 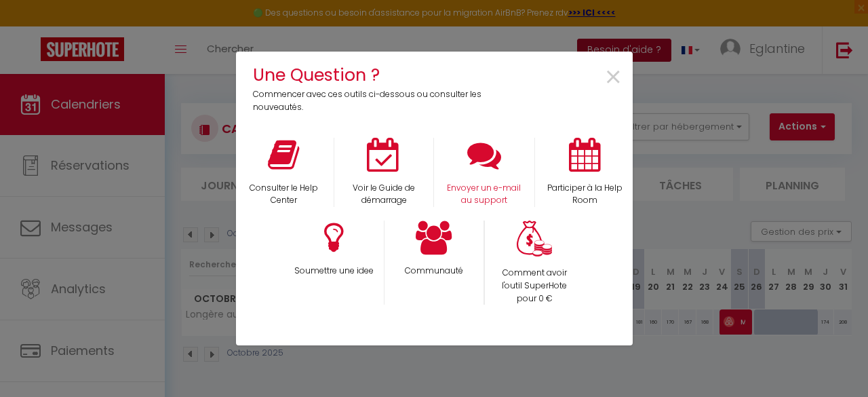 What do you see at coordinates (284, 195) in the screenshot?
I see `p: Consulter le Help Center` at bounding box center [284, 195].